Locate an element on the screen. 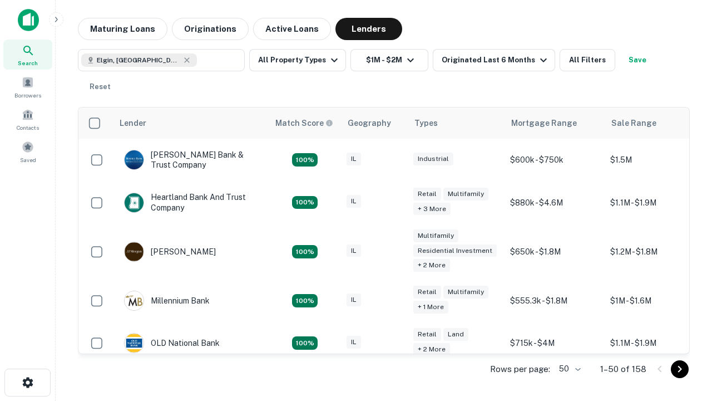  div: Borrowers is located at coordinates (28, 87).